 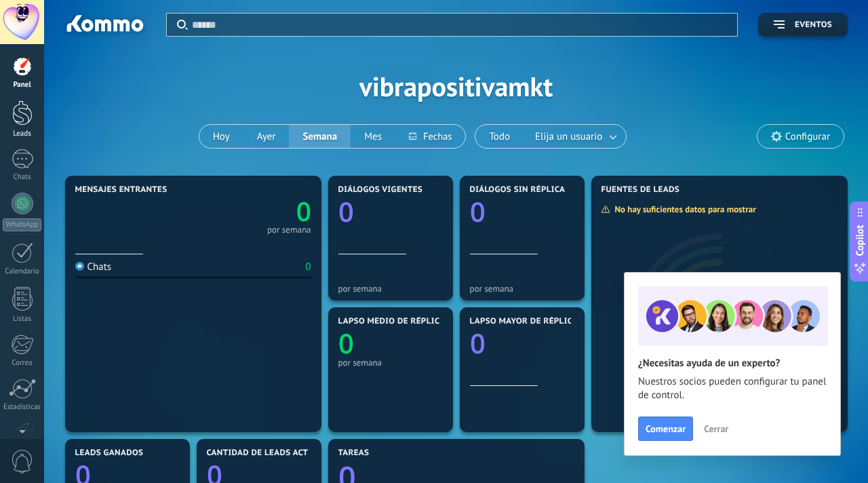 What do you see at coordinates (665, 429) in the screenshot?
I see `span: Comenzar` at bounding box center [665, 429].